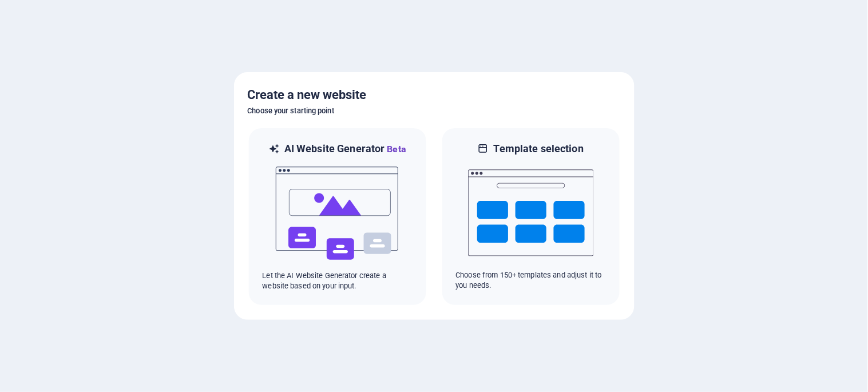  I want to click on h6: AI Website Generator, so click(345, 149).